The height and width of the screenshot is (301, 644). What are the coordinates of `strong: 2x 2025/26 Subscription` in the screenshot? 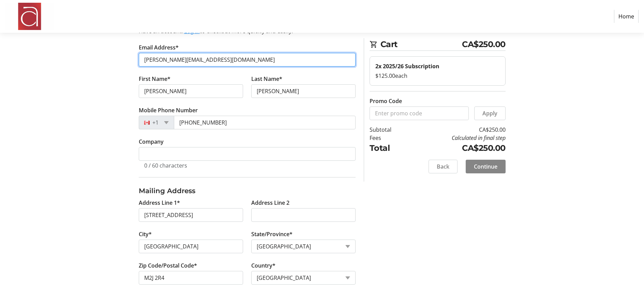 It's located at (408, 66).